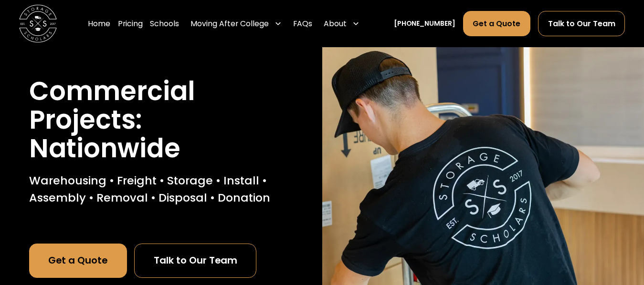 The width and height of the screenshot is (644, 285). Describe the element at coordinates (99, 23) in the screenshot. I see `a: Home` at that location.